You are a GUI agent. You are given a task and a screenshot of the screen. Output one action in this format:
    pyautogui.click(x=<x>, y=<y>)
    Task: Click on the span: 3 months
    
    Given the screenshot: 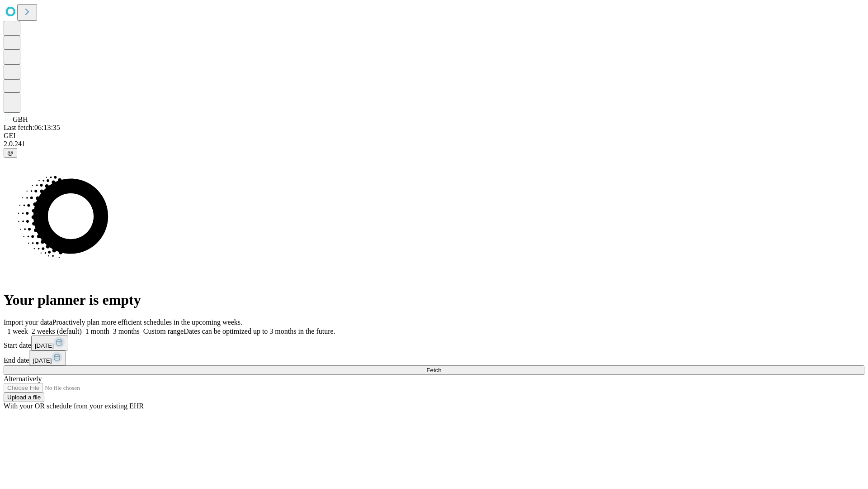 What is the action you would take?
    pyautogui.click(x=126, y=331)
    